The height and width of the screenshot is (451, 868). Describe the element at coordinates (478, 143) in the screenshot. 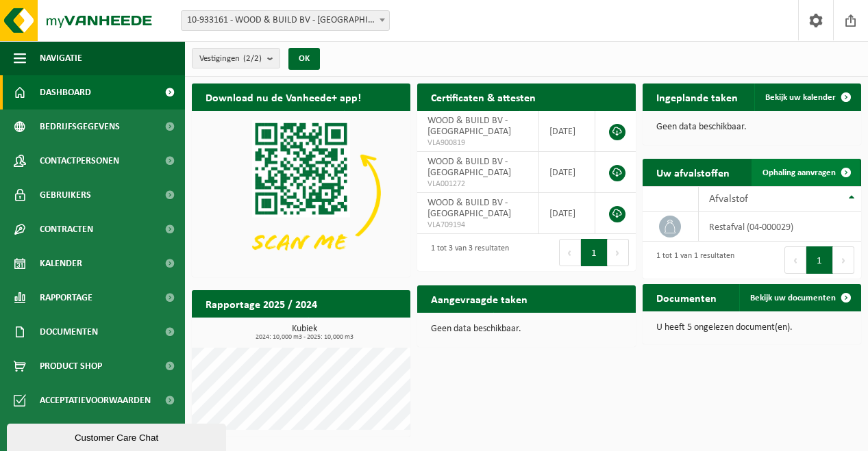

I see `span: VLA900819` at that location.